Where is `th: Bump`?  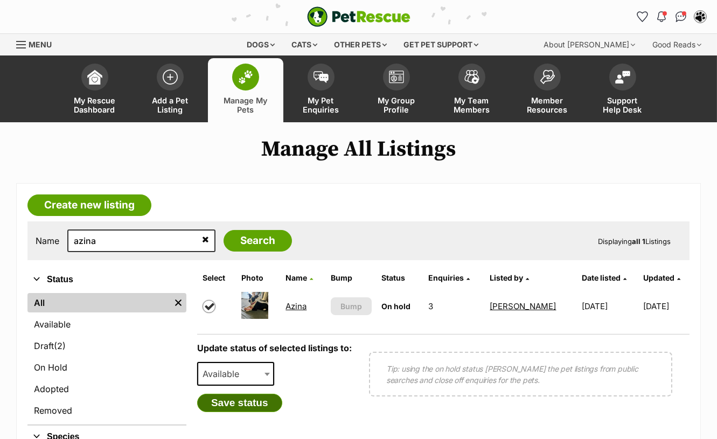
th: Bump is located at coordinates (351, 278).